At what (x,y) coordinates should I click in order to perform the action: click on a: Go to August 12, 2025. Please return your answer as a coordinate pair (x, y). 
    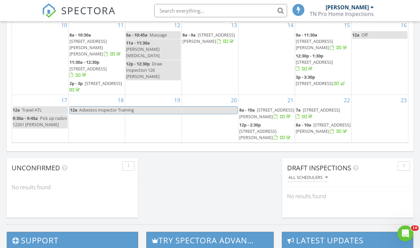
    Looking at the image, I should click on (177, 25).